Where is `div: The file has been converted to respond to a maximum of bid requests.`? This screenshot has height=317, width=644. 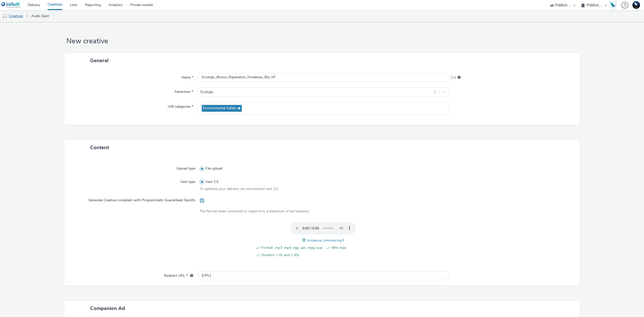 div: The file has been converted to respond to a maximum of bid requests. is located at coordinates (323, 211).